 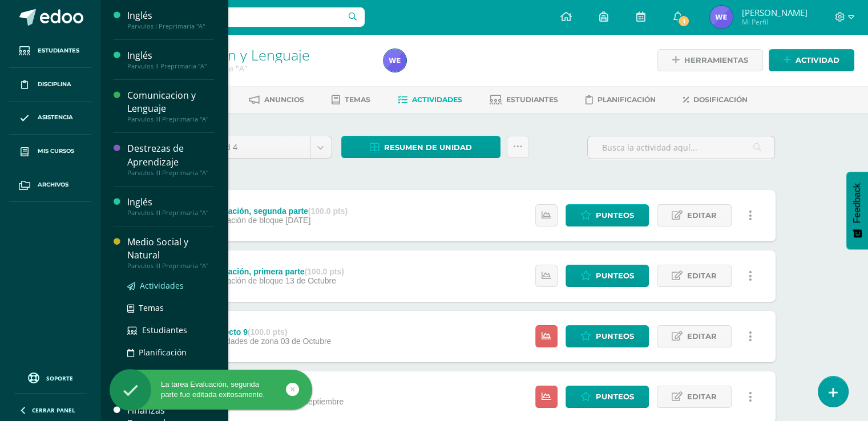 What do you see at coordinates (56, 118) in the screenshot?
I see `span: Asistencia` at bounding box center [56, 118].